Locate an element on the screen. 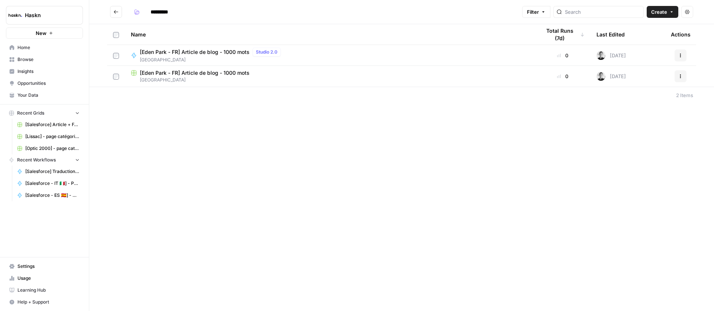 The image size is (714, 311). span: Settings is located at coordinates (48, 266).